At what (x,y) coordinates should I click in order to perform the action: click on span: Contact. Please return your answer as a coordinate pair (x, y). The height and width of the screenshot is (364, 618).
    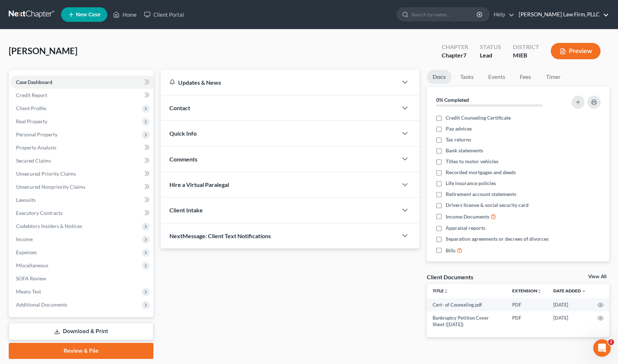
    Looking at the image, I should click on (179, 108).